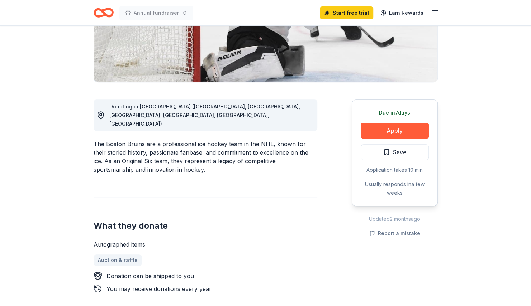 The height and width of the screenshot is (306, 531). Describe the element at coordinates (399, 152) in the screenshot. I see `span: Save` at that location.